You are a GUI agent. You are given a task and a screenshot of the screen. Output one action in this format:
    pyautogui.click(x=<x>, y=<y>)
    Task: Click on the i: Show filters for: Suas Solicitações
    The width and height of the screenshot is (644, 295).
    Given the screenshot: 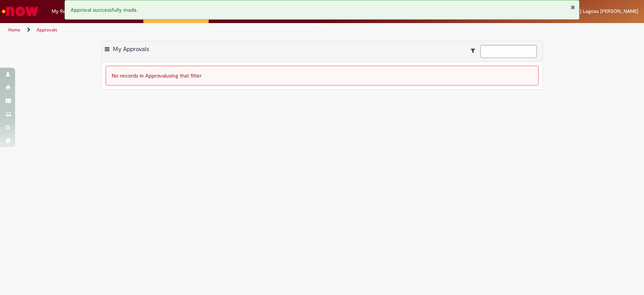 What is the action you would take?
    pyautogui.click(x=475, y=51)
    